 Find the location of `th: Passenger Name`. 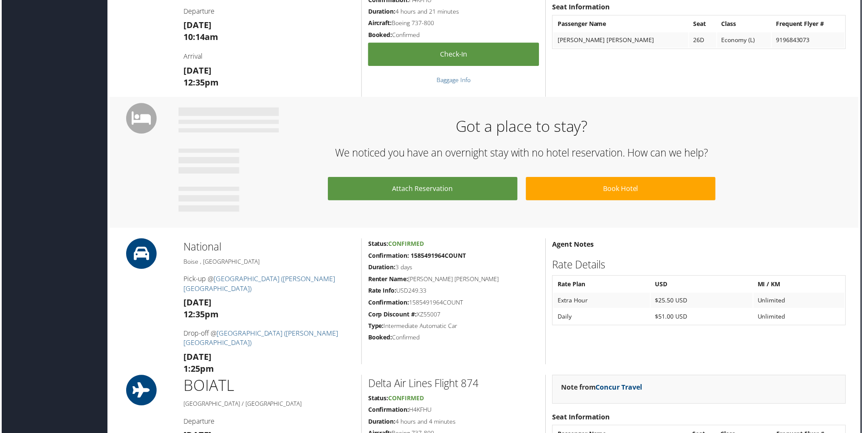

th: Passenger Name is located at coordinates (622, 24).